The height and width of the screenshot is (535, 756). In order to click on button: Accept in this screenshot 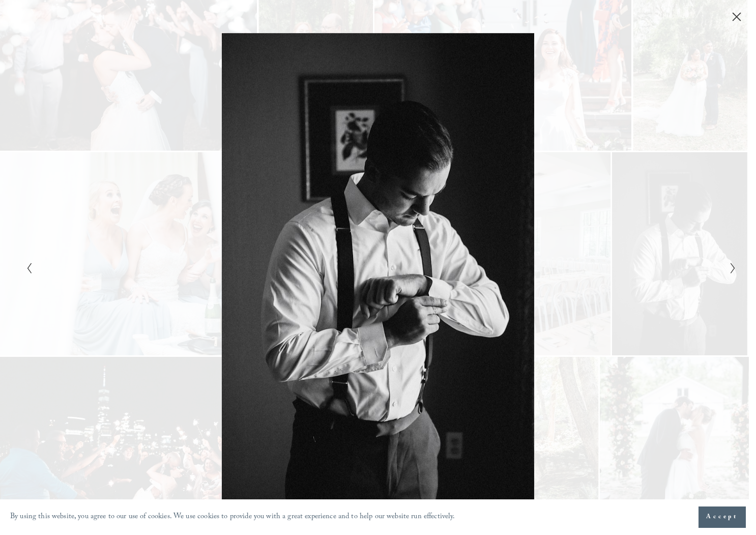, I will do `click(722, 517)`.